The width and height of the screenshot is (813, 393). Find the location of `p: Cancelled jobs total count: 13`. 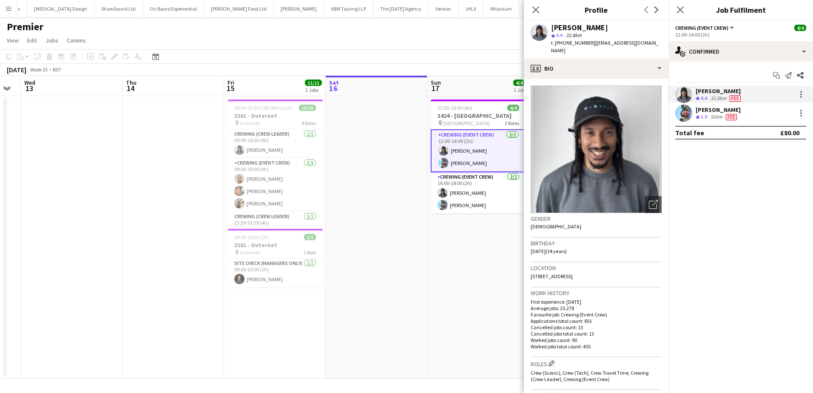

p: Cancelled jobs total count: 13 is located at coordinates (596, 333).